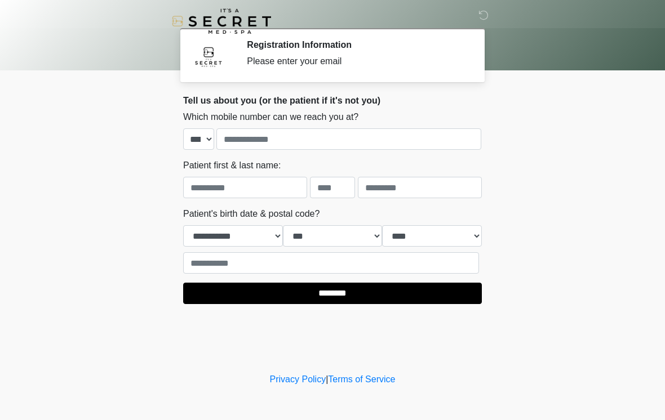  Describe the element at coordinates (298, 379) in the screenshot. I see `a: Privacy Policy` at that location.